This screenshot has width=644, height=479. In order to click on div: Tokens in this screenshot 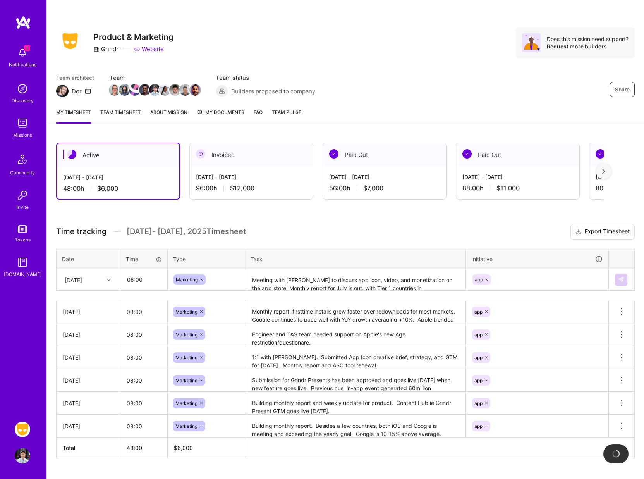, I will do `click(22, 240)`.